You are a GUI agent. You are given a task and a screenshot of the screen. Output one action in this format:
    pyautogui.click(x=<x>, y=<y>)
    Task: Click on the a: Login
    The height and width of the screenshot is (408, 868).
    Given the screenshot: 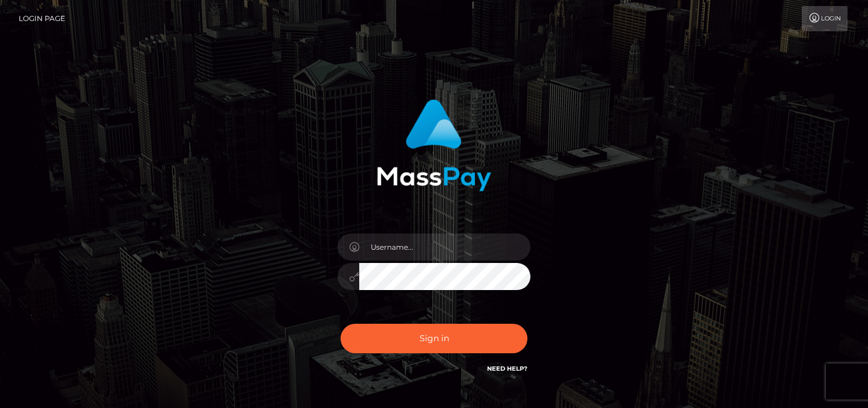 What is the action you would take?
    pyautogui.click(x=825, y=19)
    